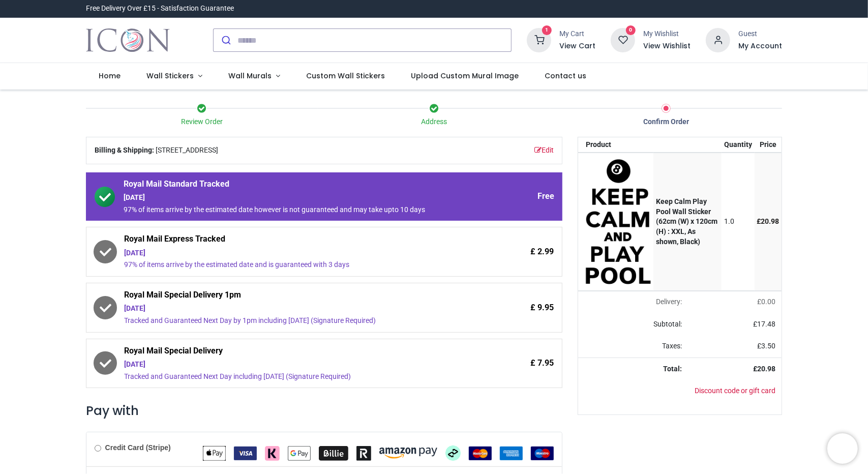 Image resolution: width=868 pixels, height=474 pixels. I want to click on div: Address, so click(434, 122).